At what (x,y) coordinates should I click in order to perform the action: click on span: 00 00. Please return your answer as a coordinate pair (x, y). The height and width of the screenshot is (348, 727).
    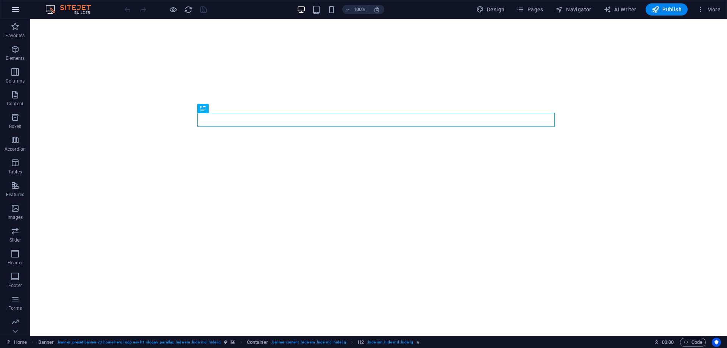
    Looking at the image, I should click on (667, 342).